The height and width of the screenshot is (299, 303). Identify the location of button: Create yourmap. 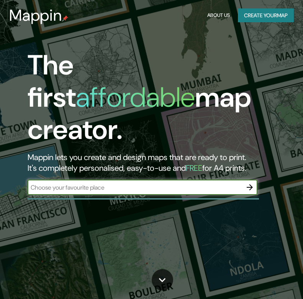
(266, 15).